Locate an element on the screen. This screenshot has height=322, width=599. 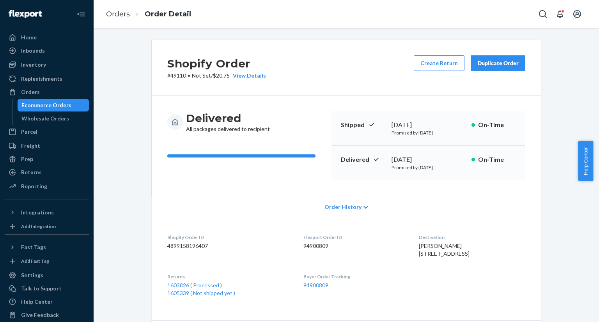
button: Duplicate Order is located at coordinates (498, 63).